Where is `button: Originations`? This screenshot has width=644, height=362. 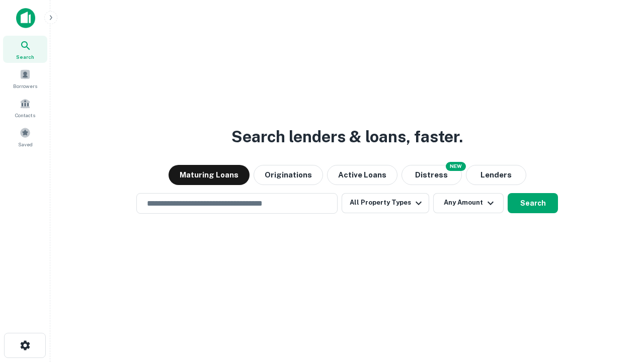
button: Originations is located at coordinates (288, 175).